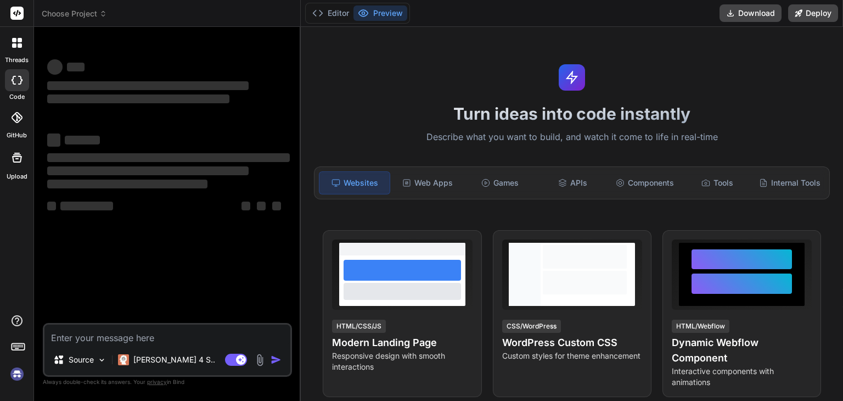 The width and height of the screenshot is (843, 401). What do you see at coordinates (331, 13) in the screenshot?
I see `button: Editor` at bounding box center [331, 13].